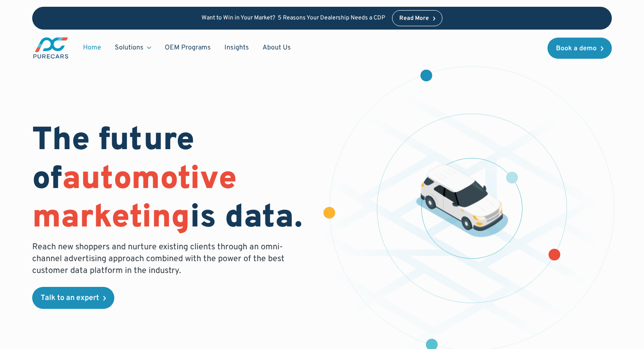 This screenshot has width=644, height=349. What do you see at coordinates (576, 49) in the screenshot?
I see `div: Book a demo` at bounding box center [576, 49].